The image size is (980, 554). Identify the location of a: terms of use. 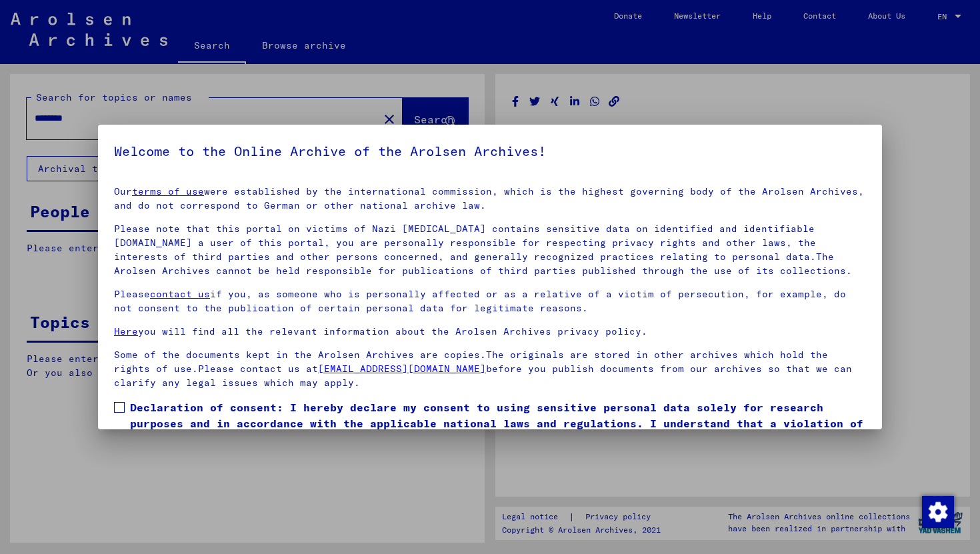
(168, 191).